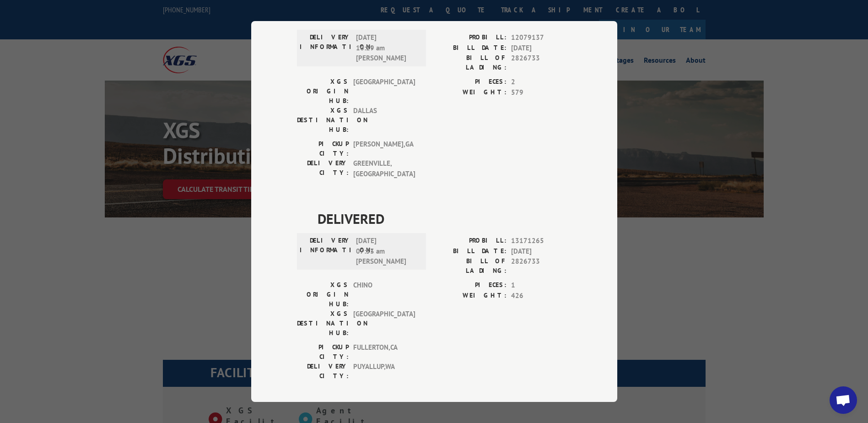 The width and height of the screenshot is (868, 423). Describe the element at coordinates (444, 219) in the screenshot. I see `span: DELIVERED` at that location.